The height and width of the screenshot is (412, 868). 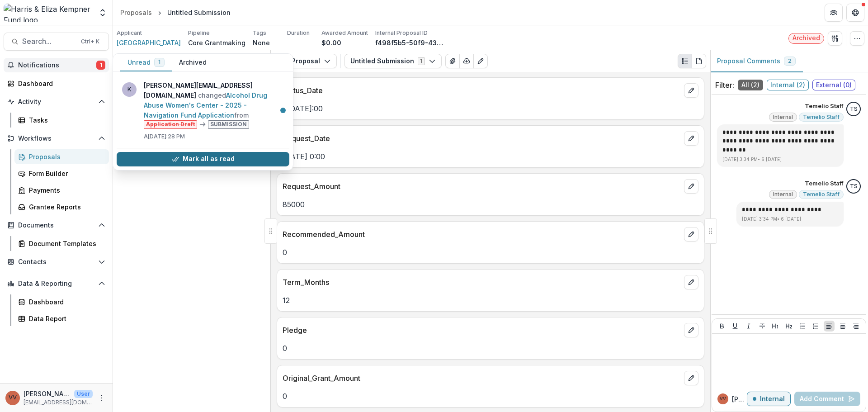 I want to click on button: Untitled Submission1, so click(x=393, y=61).